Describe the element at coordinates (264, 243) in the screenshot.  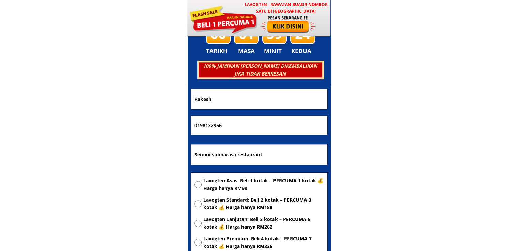
I see `span: Lavogten Premium: Beli 4 kotak – PERCUMA 7 kotak 💰 Harga hanya RM336` at that location.